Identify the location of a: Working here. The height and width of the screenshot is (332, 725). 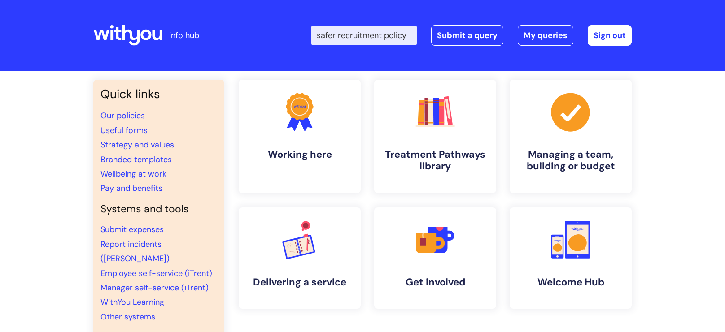
(299, 136).